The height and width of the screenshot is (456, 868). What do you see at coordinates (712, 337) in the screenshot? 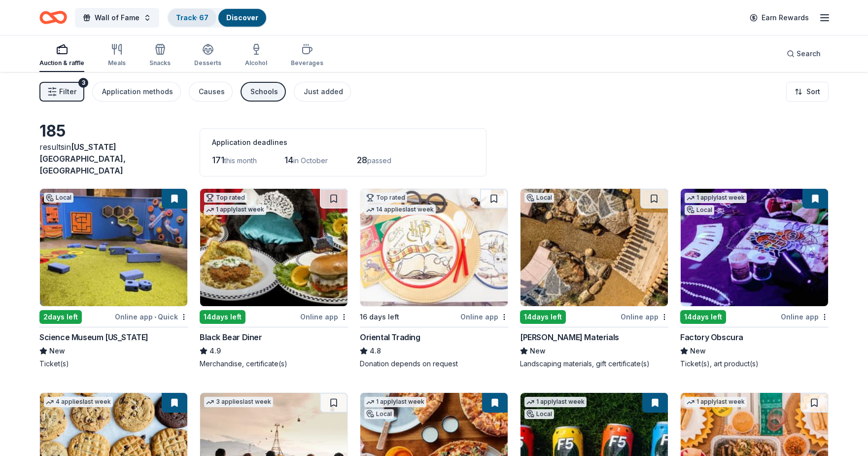
I see `div: Factory Obscura` at bounding box center [712, 337].